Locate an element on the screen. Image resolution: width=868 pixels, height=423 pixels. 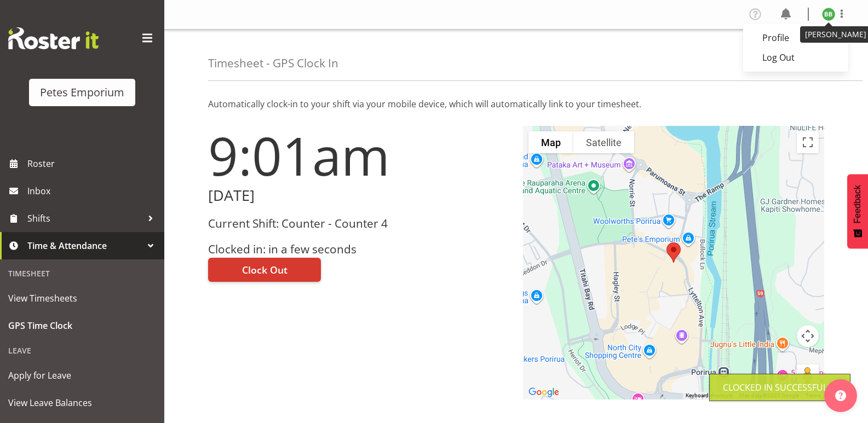
a: View Leave Balances is located at coordinates (82, 403).